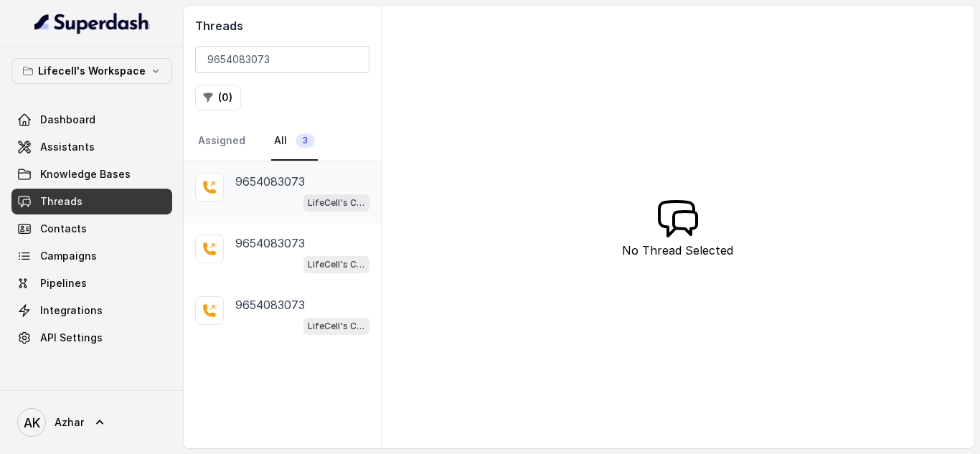 This screenshot has height=454, width=980. I want to click on a: Azhar, so click(92, 422).